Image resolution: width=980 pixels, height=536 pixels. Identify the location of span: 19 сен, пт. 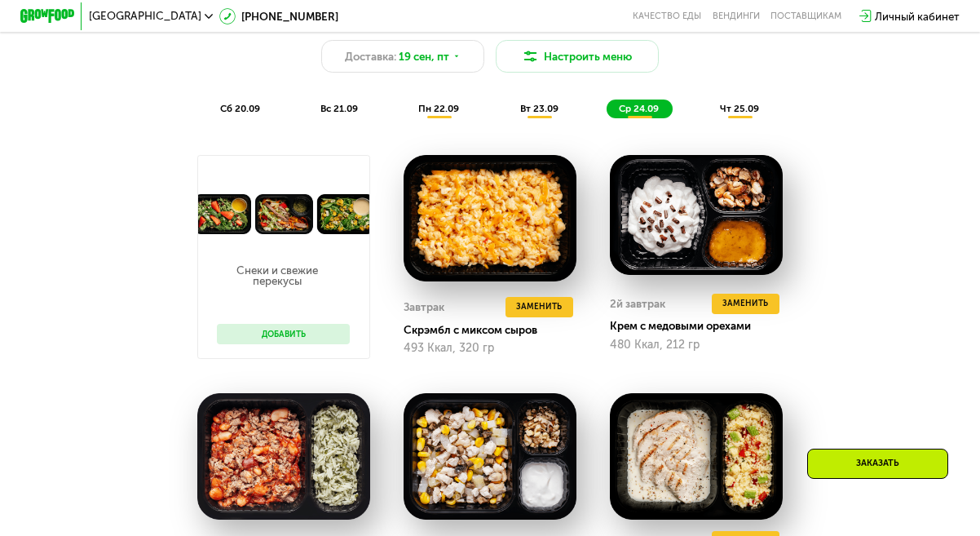
(424, 56).